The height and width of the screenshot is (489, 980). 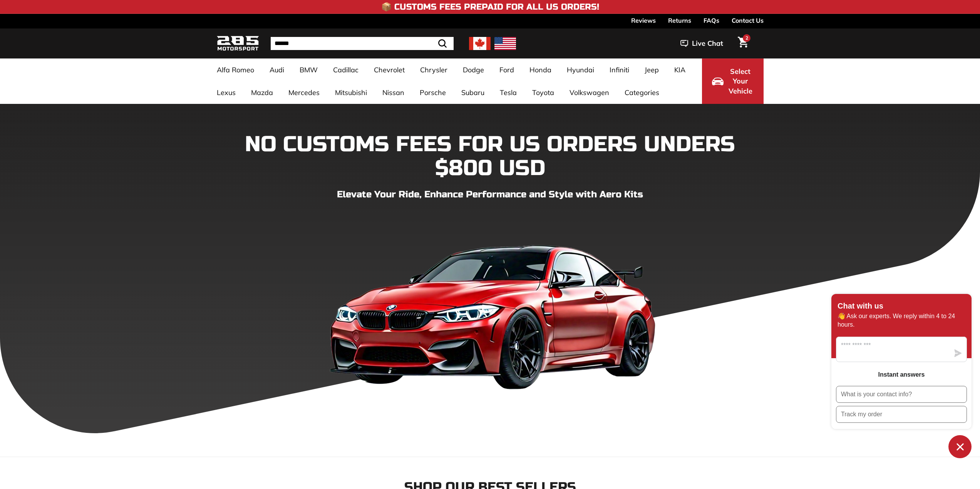 What do you see at coordinates (747, 21) in the screenshot?
I see `a: Contact Us` at bounding box center [747, 21].